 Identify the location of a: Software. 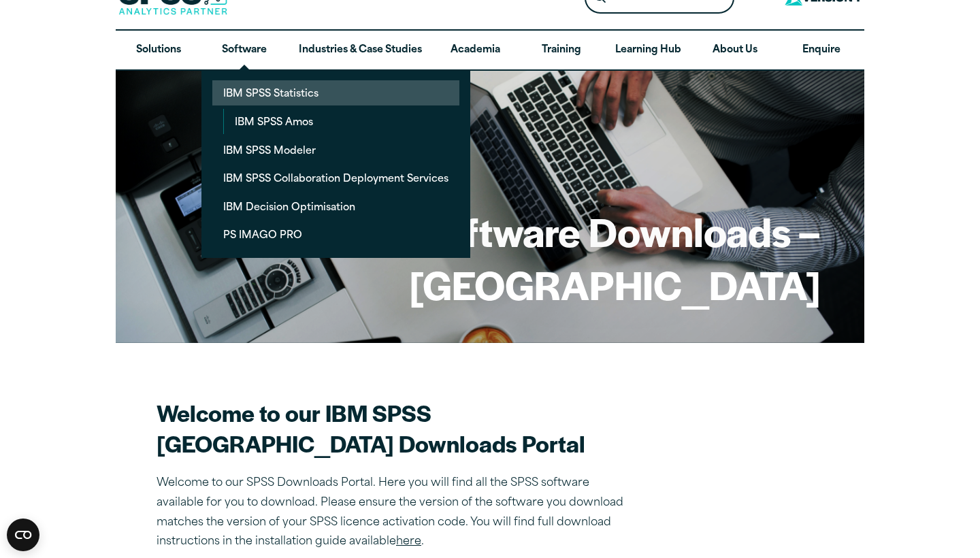
(245, 51).